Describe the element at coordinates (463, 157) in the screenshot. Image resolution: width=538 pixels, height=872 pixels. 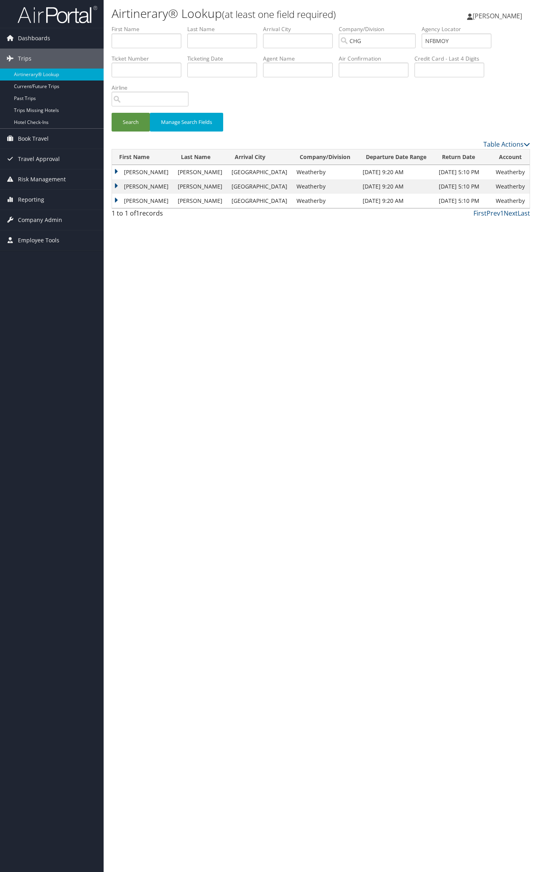
I see `th: Return Date: activate to sort column ascending` at that location.